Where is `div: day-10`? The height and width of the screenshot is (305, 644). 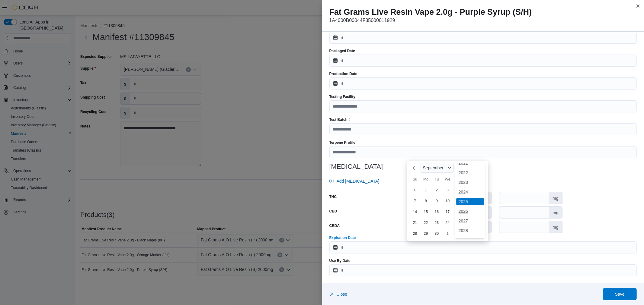
div: day-10 is located at coordinates (448, 201).